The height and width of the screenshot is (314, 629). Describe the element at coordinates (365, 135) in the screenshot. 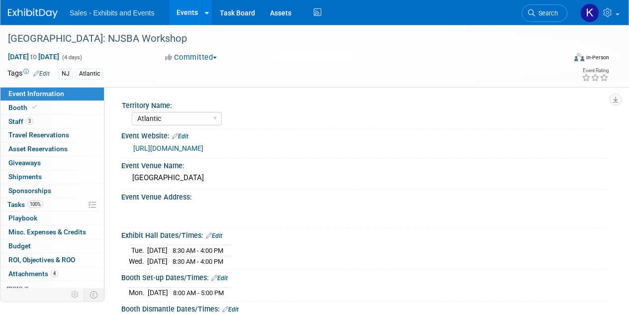

I see `div: Event Website:` at that location.